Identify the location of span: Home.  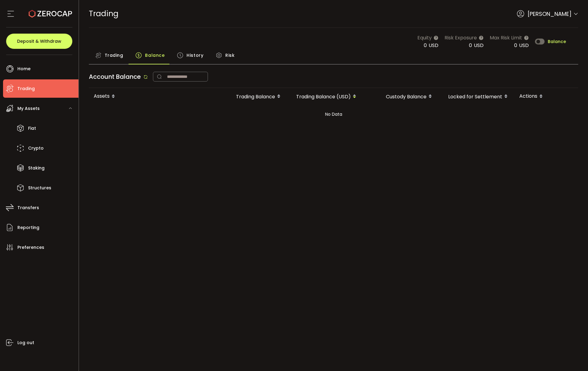
(24, 68).